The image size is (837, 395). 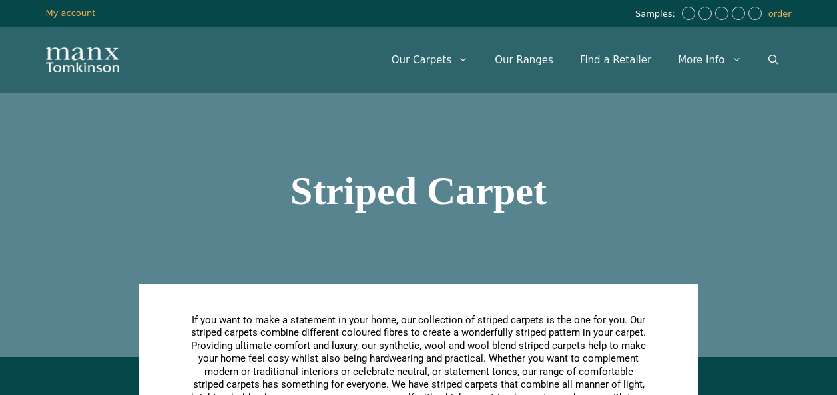 What do you see at coordinates (656, 14) in the screenshot?
I see `span: Samples:` at bounding box center [656, 14].